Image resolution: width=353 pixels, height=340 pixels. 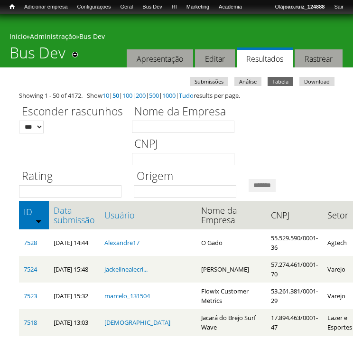 I want to click on a: ID, so click(x=34, y=212).